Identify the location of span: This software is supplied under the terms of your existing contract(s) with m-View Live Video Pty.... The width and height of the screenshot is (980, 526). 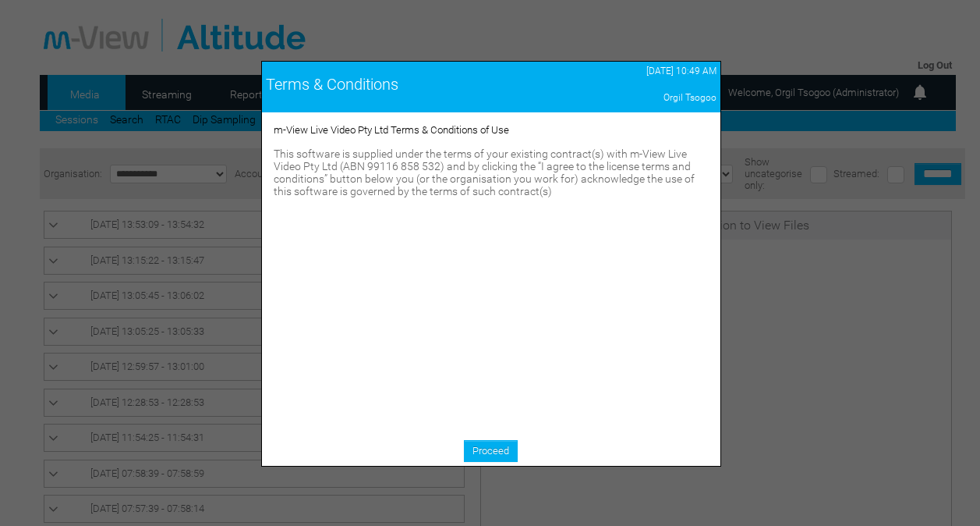
(484, 173).